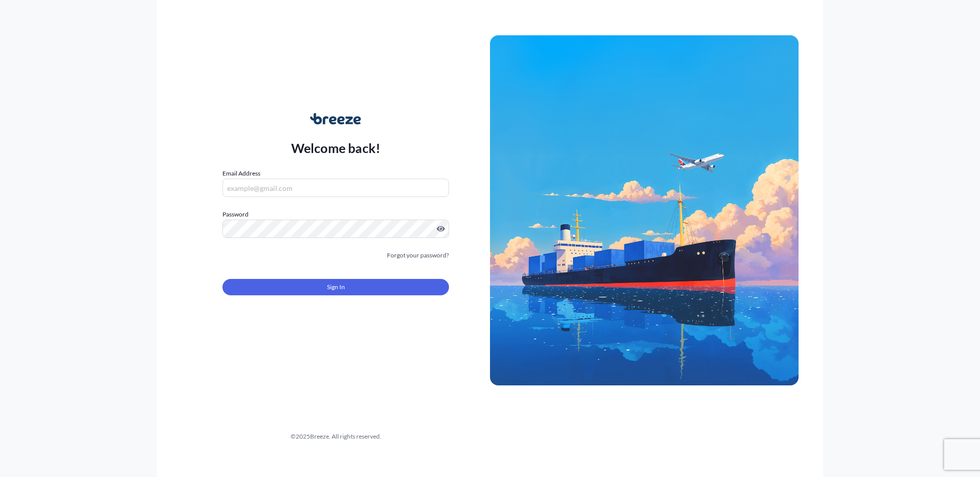  Describe the element at coordinates (336, 437) in the screenshot. I see `div: © 2025 Breeze. All rights reserved.` at that location.